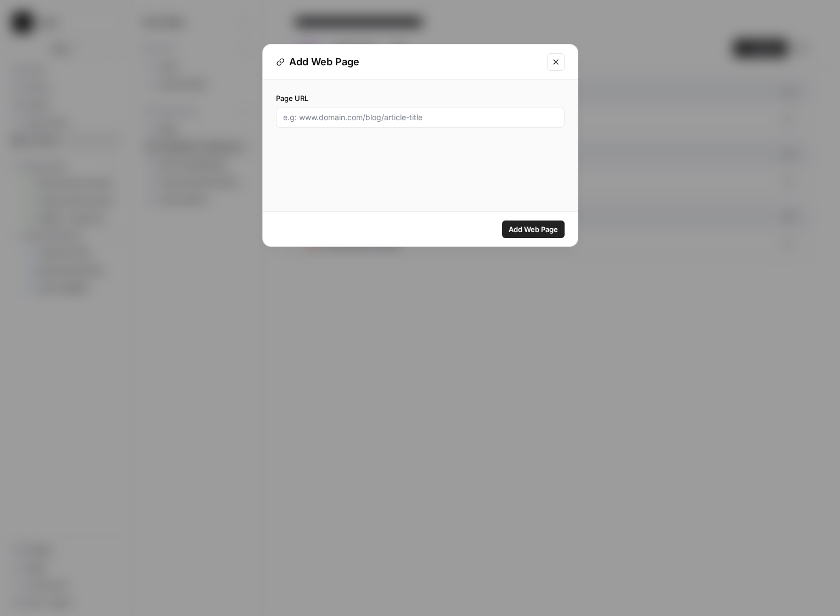 The width and height of the screenshot is (840, 616). I want to click on input: e.g: www.domain.com/blog/article-title, so click(421, 117).